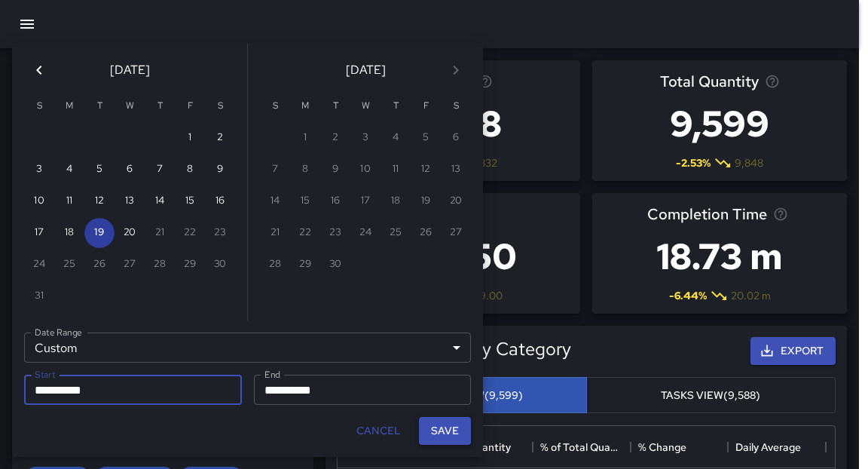 This screenshot has width=868, height=469. What do you see at coordinates (445, 430) in the screenshot?
I see `button: Save` at bounding box center [445, 430].